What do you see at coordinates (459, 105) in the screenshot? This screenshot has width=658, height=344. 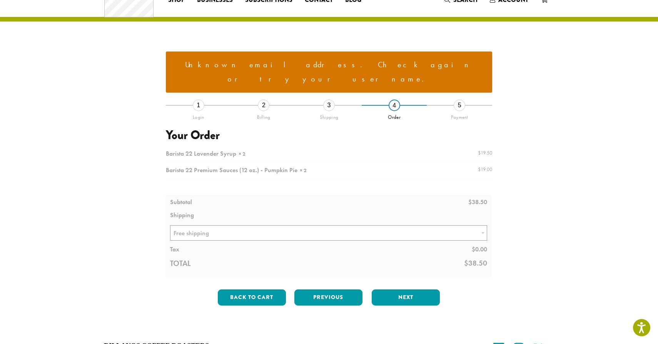 I see `div: 5` at bounding box center [459, 105].